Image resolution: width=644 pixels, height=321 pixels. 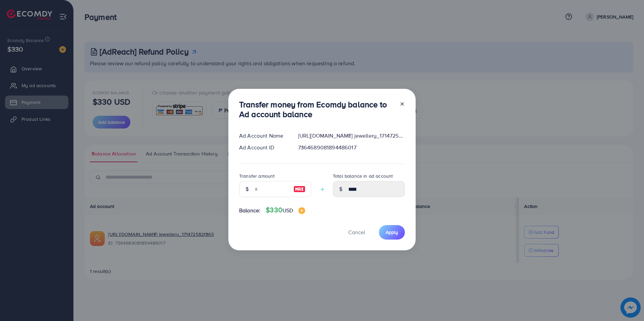 I want to click on div: Ad Account ID, so click(x=263, y=148).